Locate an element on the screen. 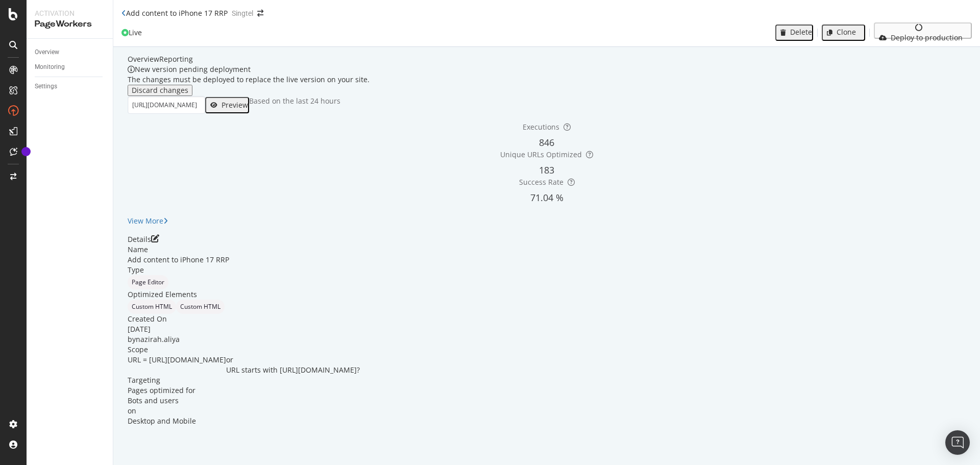 The height and width of the screenshot is (465, 980). div: Activation is located at coordinates (69, 13).